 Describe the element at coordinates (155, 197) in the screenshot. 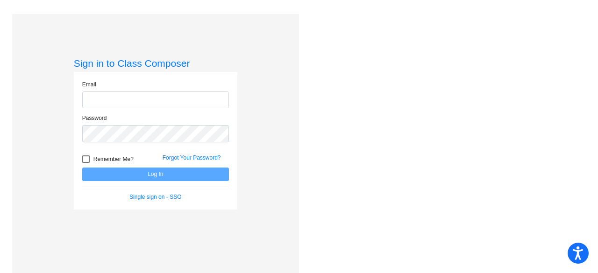

I see `a: Single sign on - SSO` at that location.